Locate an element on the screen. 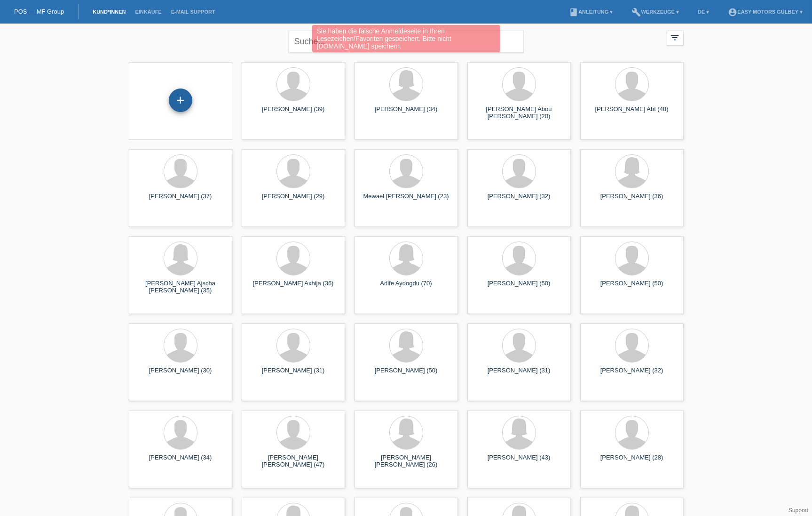 The width and height of the screenshot is (812, 516). a: Support is located at coordinates (799, 510).